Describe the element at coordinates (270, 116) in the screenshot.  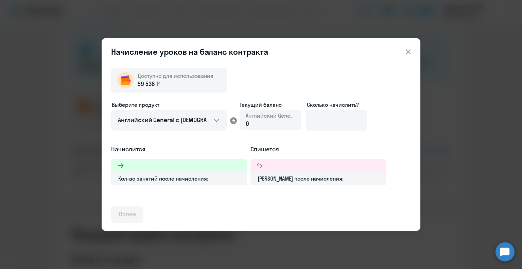
I see `span: Английский General` at that location.